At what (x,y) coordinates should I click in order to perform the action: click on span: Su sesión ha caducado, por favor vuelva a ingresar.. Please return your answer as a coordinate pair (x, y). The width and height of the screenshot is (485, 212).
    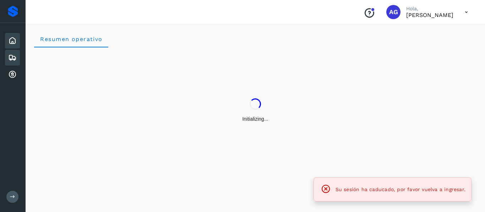
    Looking at the image, I should click on (400, 190).